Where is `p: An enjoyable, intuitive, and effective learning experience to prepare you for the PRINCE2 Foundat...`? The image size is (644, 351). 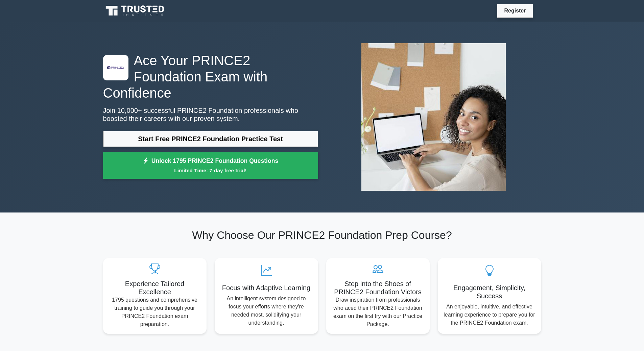
p: An enjoyable, intuitive, and effective learning experience to prepare you for the PRINCE2 Foundat... is located at coordinates (490, 315).